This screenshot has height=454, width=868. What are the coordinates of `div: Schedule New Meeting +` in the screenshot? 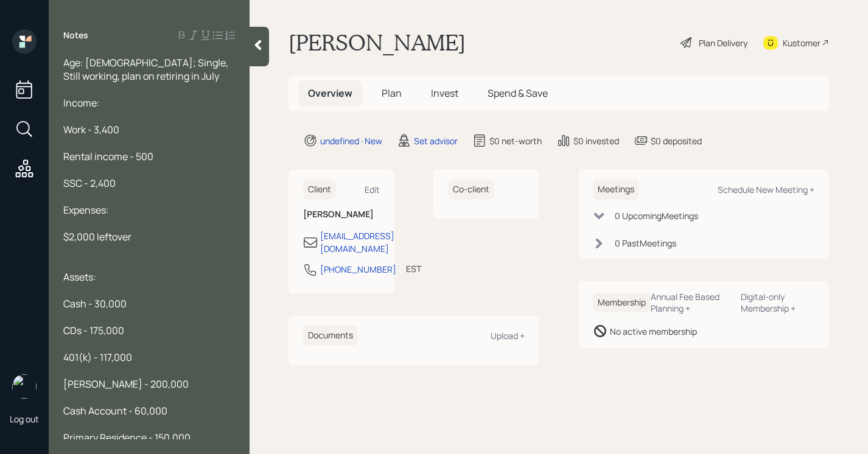 It's located at (766, 190).